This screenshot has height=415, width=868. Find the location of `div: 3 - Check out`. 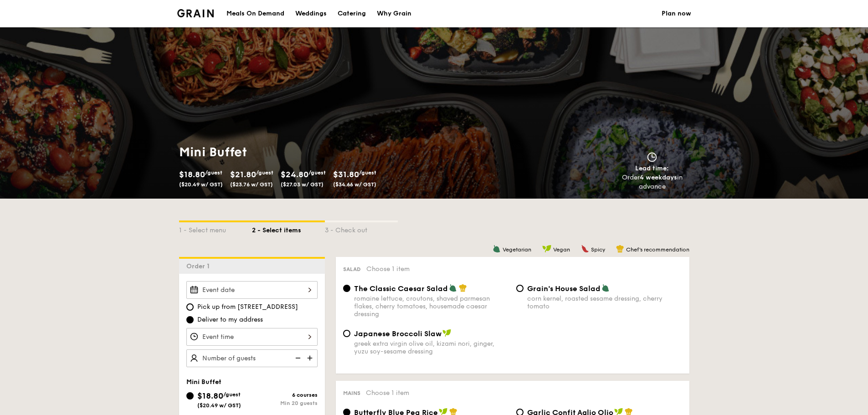

div: 3 - Check out is located at coordinates (361, 229).